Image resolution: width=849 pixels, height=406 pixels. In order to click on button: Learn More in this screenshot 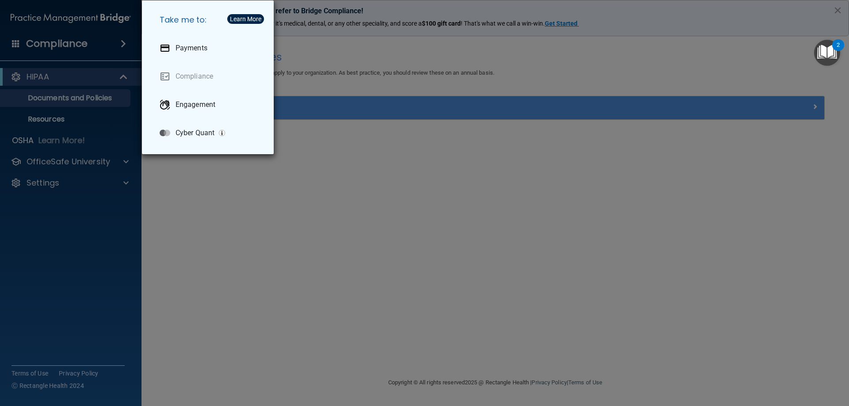, I will do `click(245, 19)`.